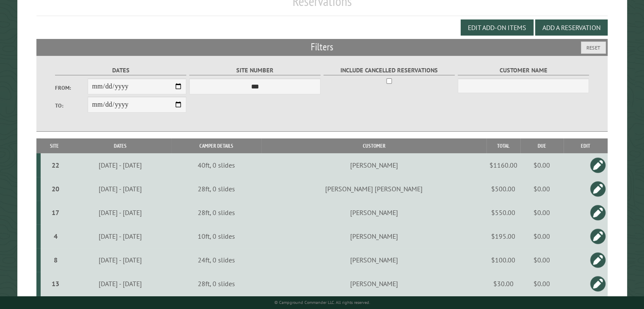  I want to click on th: Total, so click(503, 146).